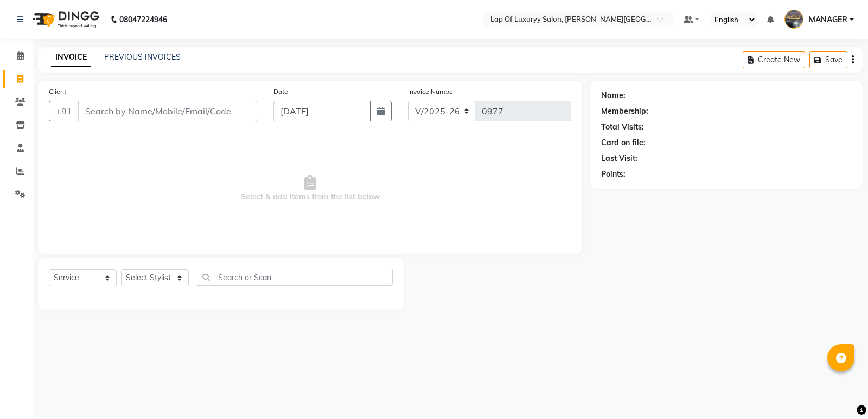 The width and height of the screenshot is (868, 419). Describe the element at coordinates (71, 58) in the screenshot. I see `a: INVOICE` at that location.